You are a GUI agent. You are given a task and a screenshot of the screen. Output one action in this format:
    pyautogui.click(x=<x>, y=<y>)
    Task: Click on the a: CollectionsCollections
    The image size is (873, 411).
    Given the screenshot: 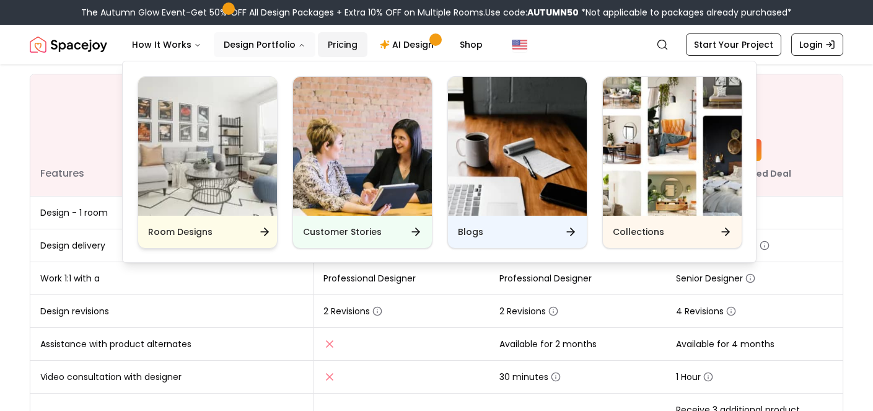 What is the action you would take?
    pyautogui.click(x=673, y=162)
    